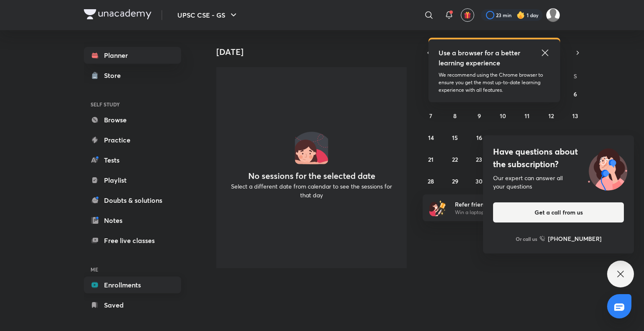 The image size is (644, 331). What do you see at coordinates (467, 15) in the screenshot?
I see `img: avatar` at bounding box center [467, 15].